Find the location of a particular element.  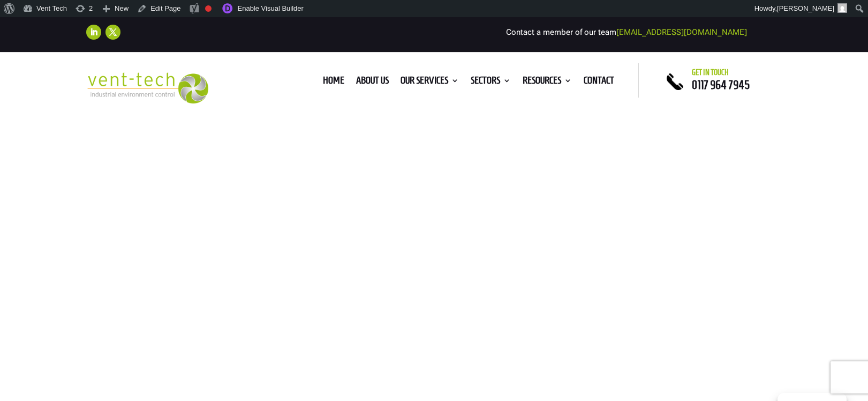

span: Get in touch is located at coordinates (710, 72).